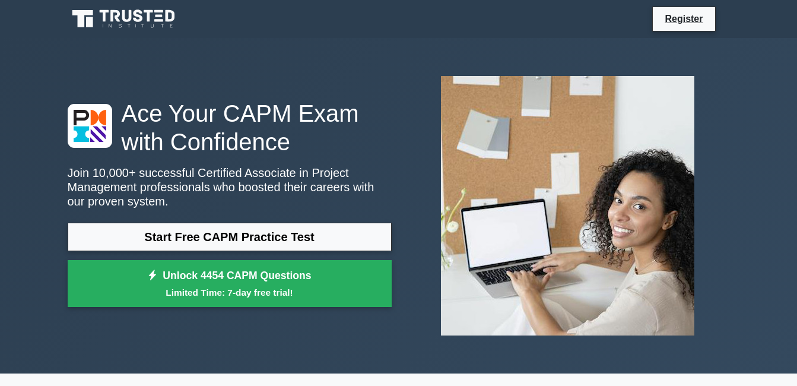  What do you see at coordinates (230, 187) in the screenshot?
I see `p: Join 10,000+ successful Certified Associate in Project Management professionals who boosted their...` at bounding box center [230, 187].